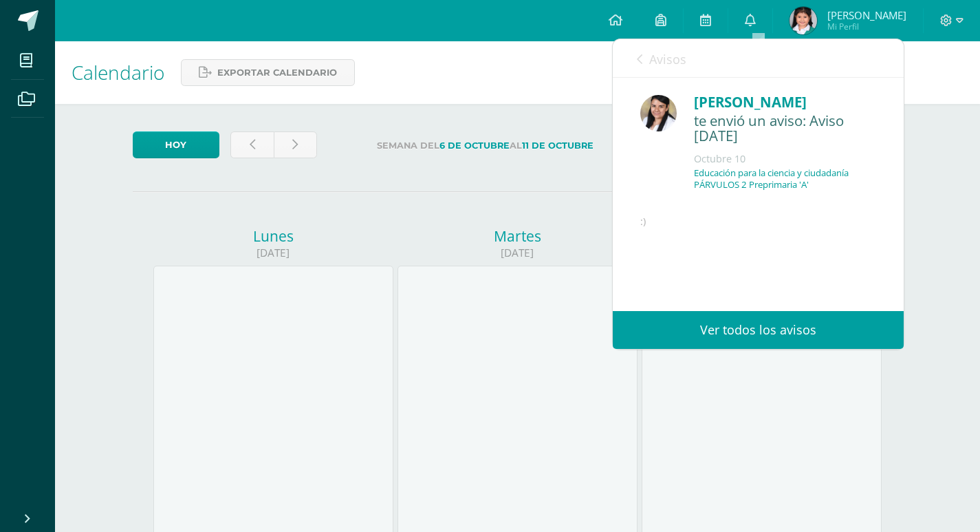 The width and height of the screenshot is (980, 532). Describe the element at coordinates (784, 159) in the screenshot. I see `div: Octubre 10` at that location.